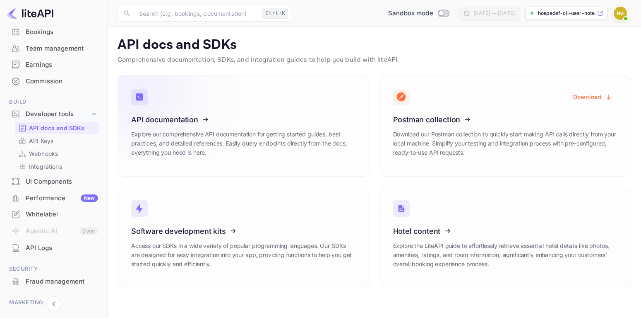 This screenshot has height=318, width=641. I want to click on button: Collapse navigation, so click(54, 303).